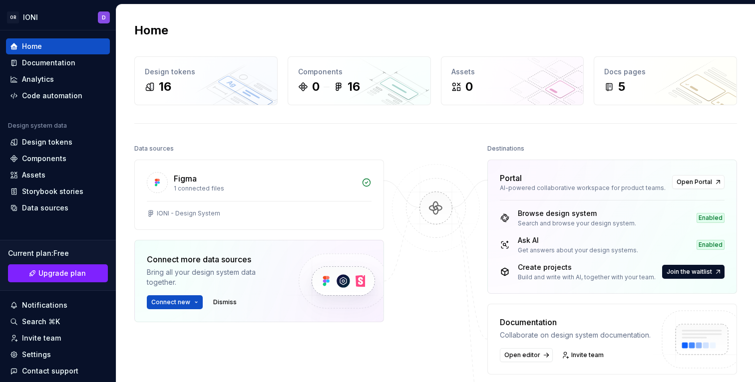  Describe the element at coordinates (576, 214) in the screenshot. I see `div: Browse design system` at that location.